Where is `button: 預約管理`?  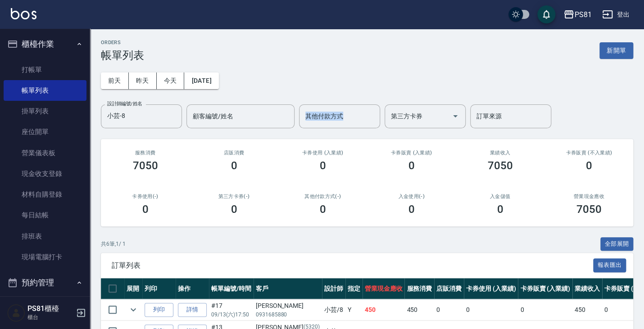
button: 預約管理 is located at coordinates (45, 283).